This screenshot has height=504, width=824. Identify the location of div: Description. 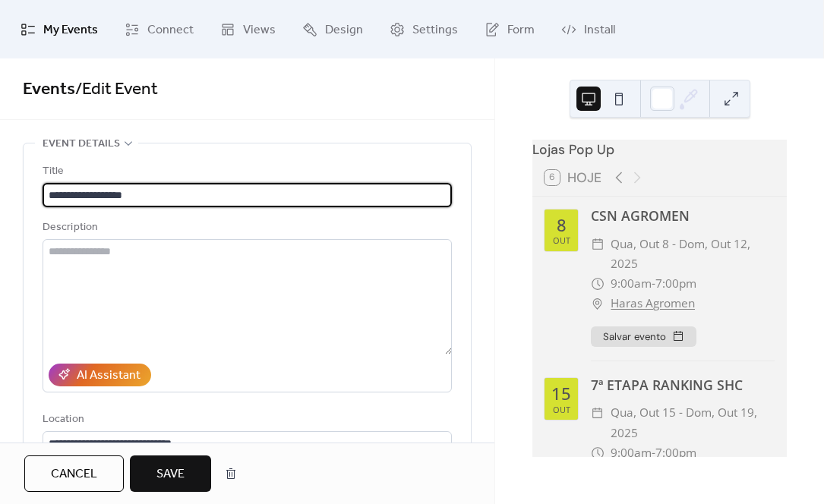
(245, 228).